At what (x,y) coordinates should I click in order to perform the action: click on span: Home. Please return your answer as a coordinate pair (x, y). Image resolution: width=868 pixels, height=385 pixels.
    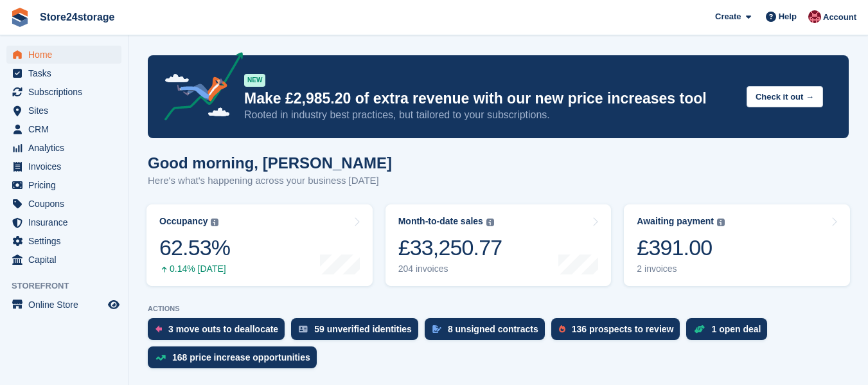
    Looking at the image, I should click on (67, 55).